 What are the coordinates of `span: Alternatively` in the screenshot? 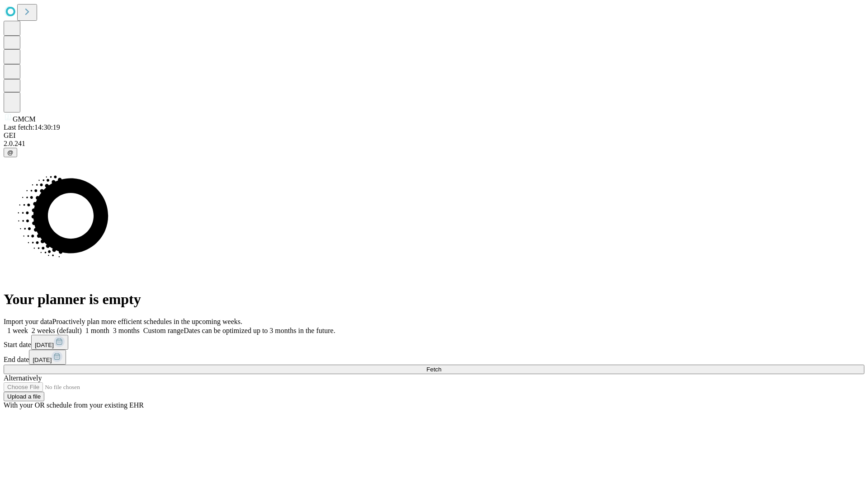 It's located at (22, 378).